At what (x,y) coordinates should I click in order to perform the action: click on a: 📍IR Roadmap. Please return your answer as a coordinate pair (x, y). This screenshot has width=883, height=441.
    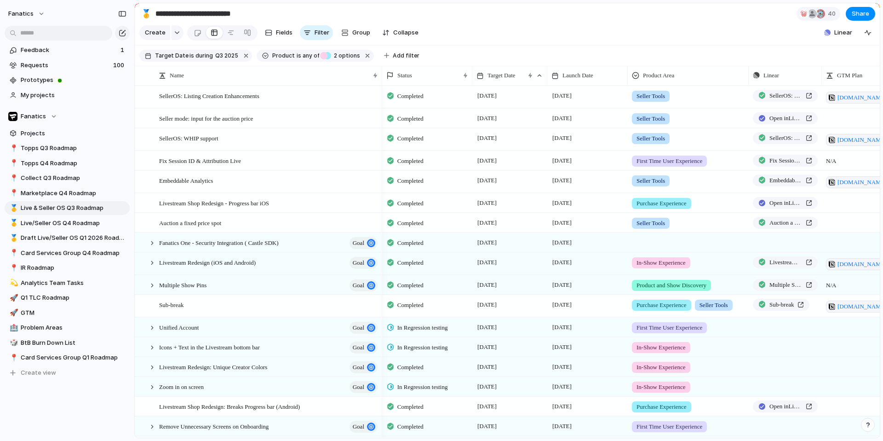
    Looking at the image, I should click on (67, 268).